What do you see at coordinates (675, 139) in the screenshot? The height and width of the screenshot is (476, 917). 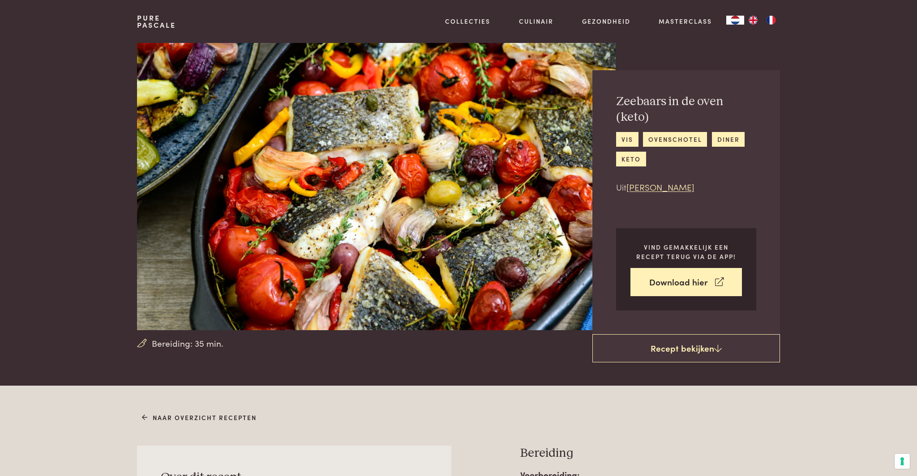 I see `a: ovenschotel` at bounding box center [675, 139].